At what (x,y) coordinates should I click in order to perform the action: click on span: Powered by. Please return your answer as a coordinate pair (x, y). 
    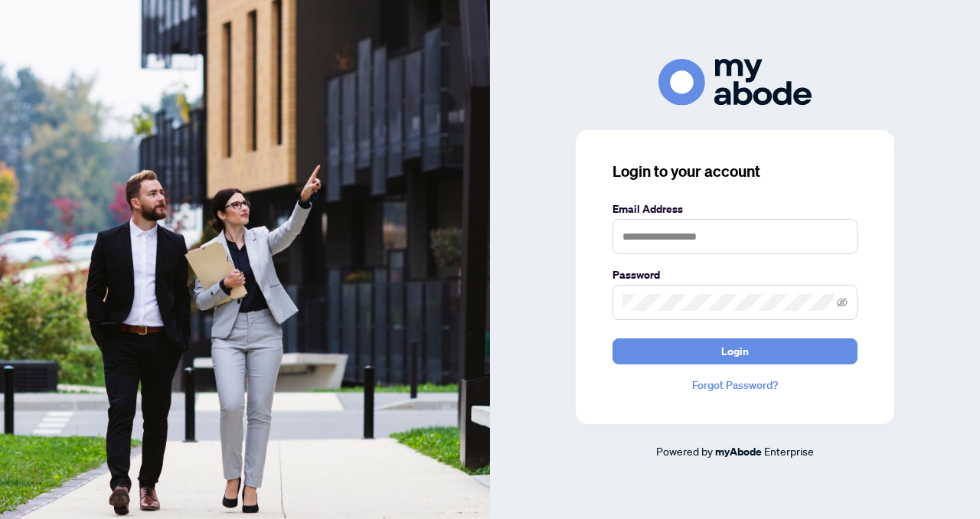
    Looking at the image, I should click on (684, 451).